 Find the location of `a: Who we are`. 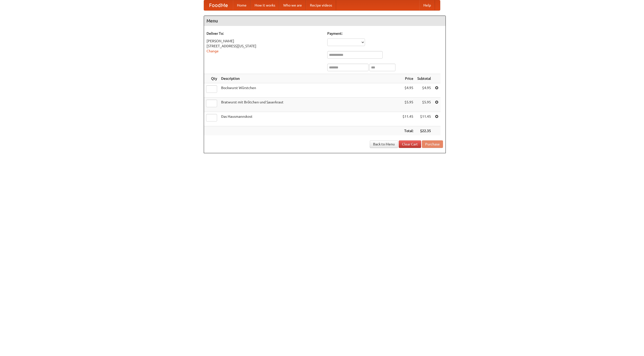

a: Who we are is located at coordinates (292, 5).